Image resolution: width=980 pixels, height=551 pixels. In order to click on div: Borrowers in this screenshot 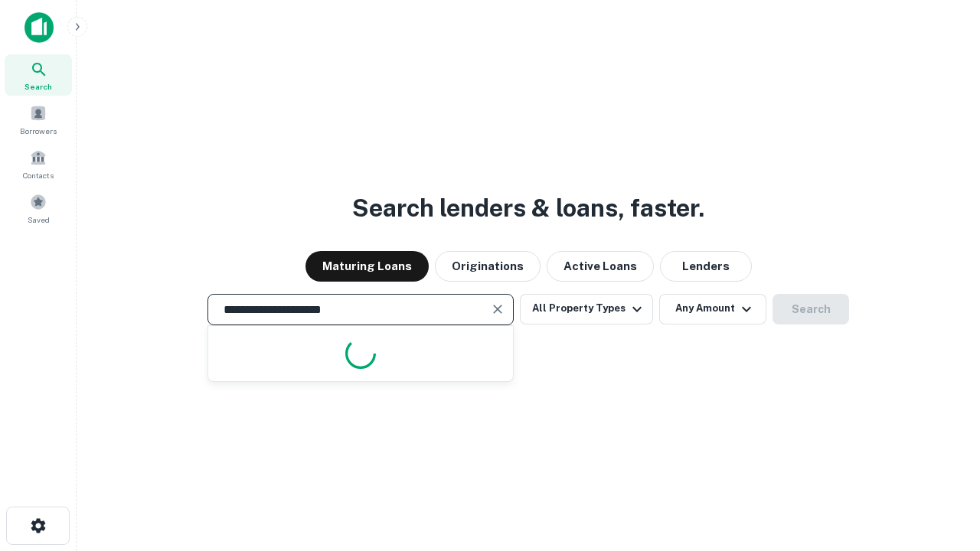, I will do `click(39, 120)`.